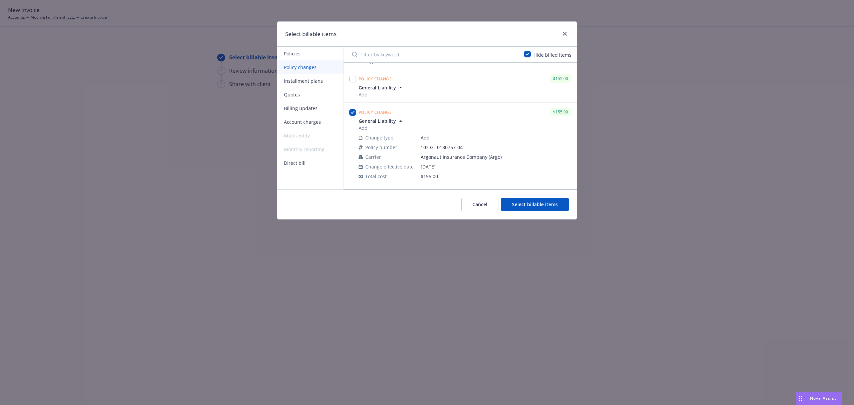 This screenshot has height=405, width=854. Describe the element at coordinates (310, 122) in the screenshot. I see `button: Account charges` at that location.